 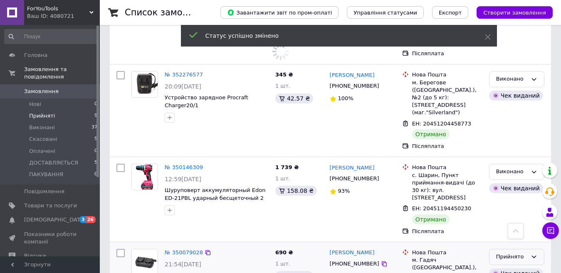 What do you see at coordinates (50, 238) in the screenshot?
I see `span: Показники роботи компанії` at bounding box center [50, 238].